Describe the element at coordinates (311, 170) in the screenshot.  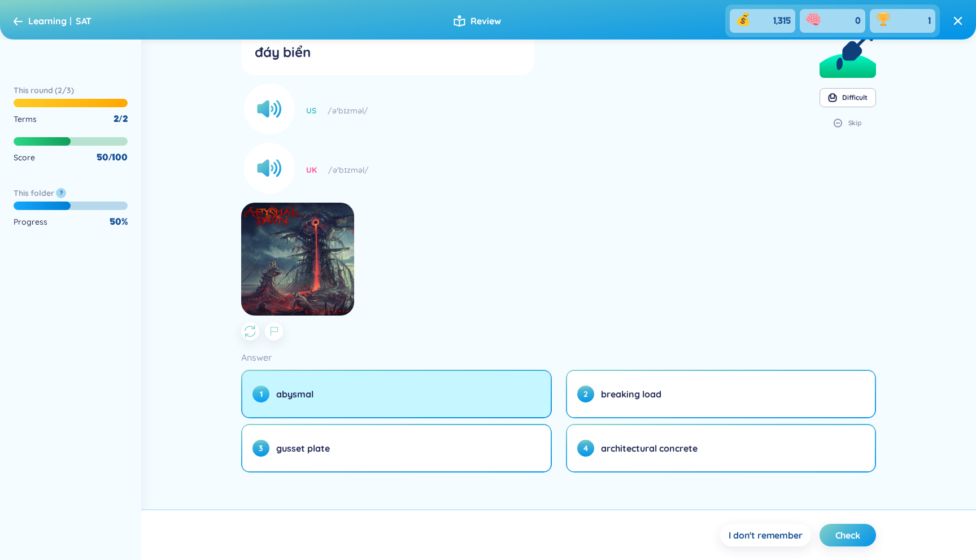
I see `span: UK` at that location.